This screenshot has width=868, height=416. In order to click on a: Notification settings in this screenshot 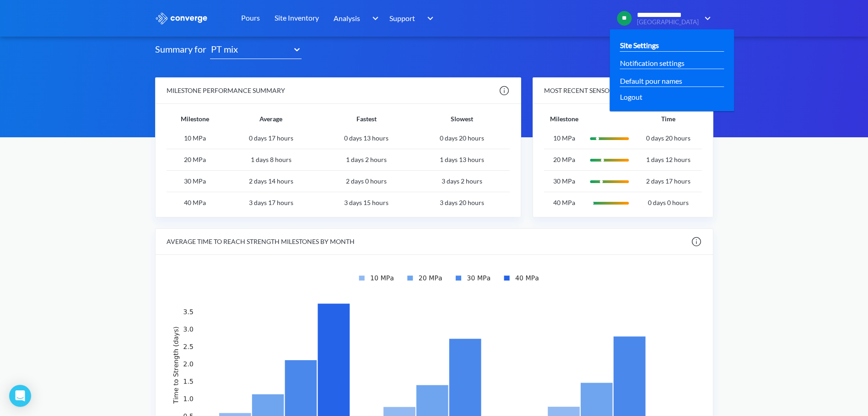, I will do `click(652, 62)`.